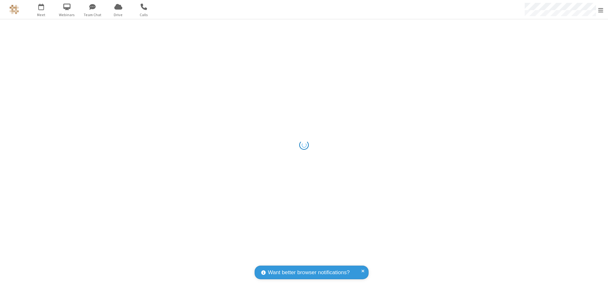  Describe the element at coordinates (67, 15) in the screenshot. I see `span: Webinars` at that location.